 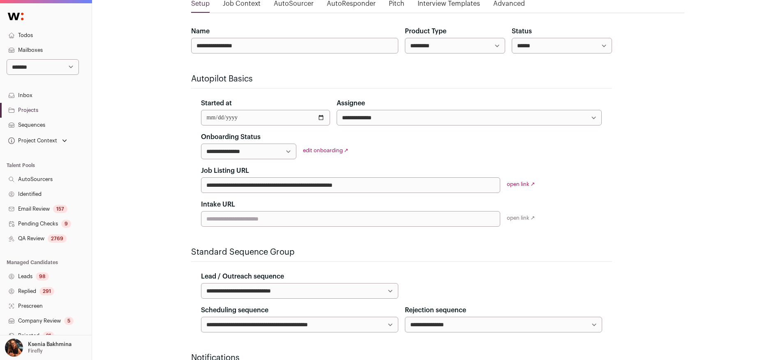 What do you see at coordinates (402, 252) in the screenshot?
I see `h2: Standard Sequence Group` at bounding box center [402, 252].